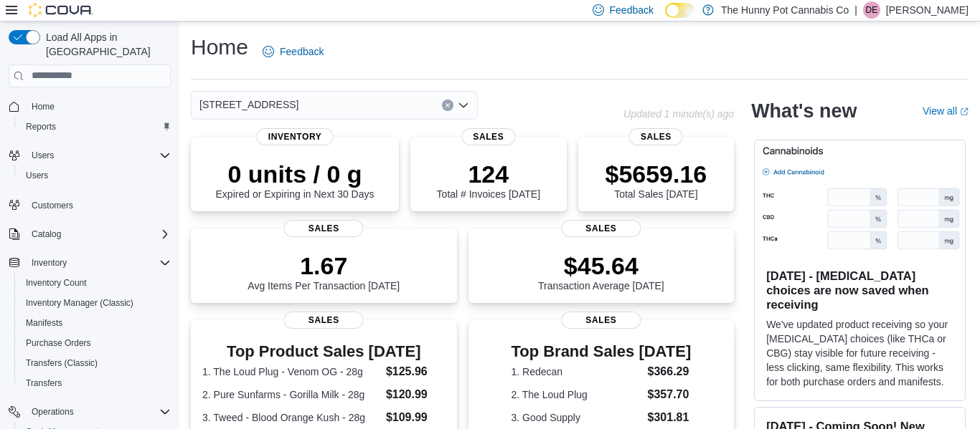 This screenshot has height=429, width=980. I want to click on img: Cova, so click(61, 10).